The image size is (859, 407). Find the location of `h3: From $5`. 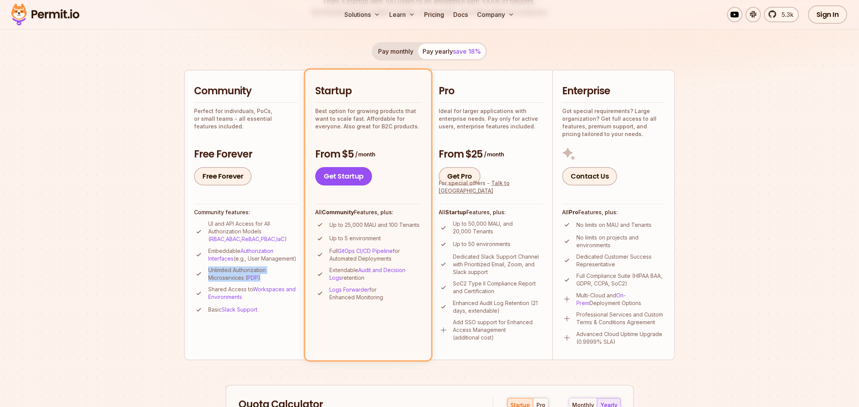

h3: From $5 is located at coordinates (368, 155).